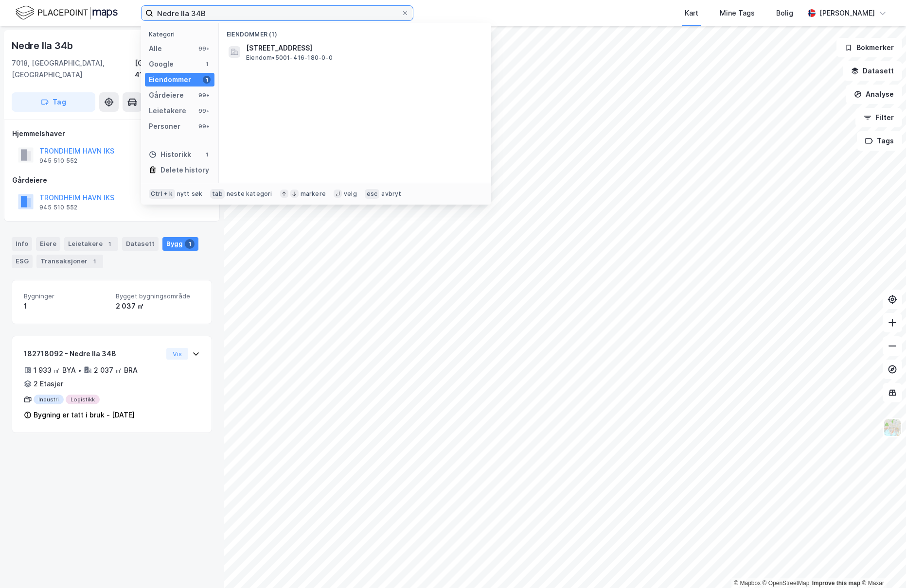 The height and width of the screenshot is (588, 906). Describe the element at coordinates (53, 102) in the screenshot. I see `button: Tag` at that location.